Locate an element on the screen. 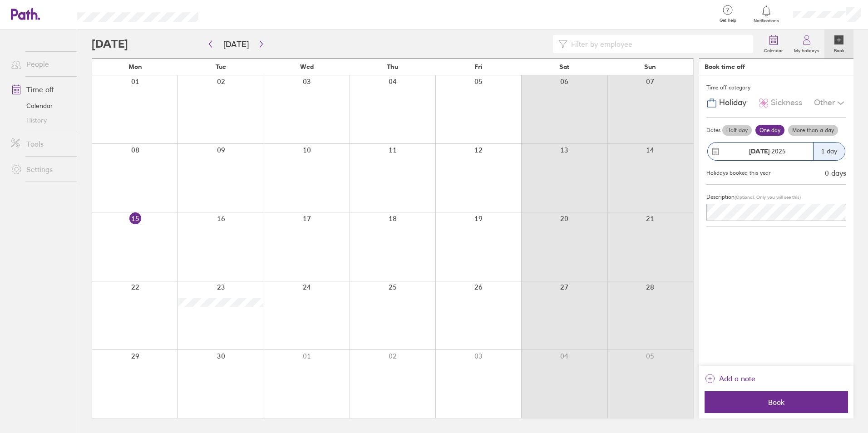  label: My holidays is located at coordinates (807, 50).